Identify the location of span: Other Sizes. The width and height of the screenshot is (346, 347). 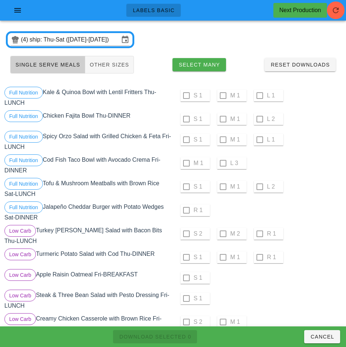
(109, 65).